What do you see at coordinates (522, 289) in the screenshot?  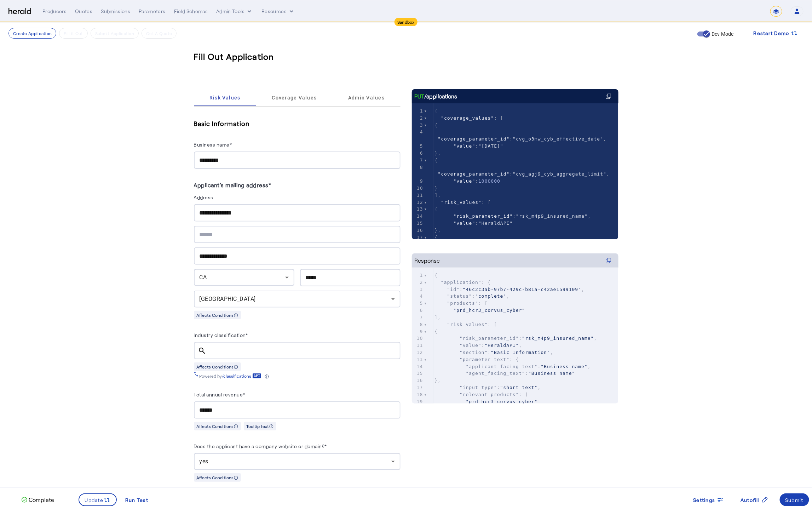 I see `span: "46c2c3ab-97b7-429c-b81a-c42ae1599109"` at bounding box center [522, 289].